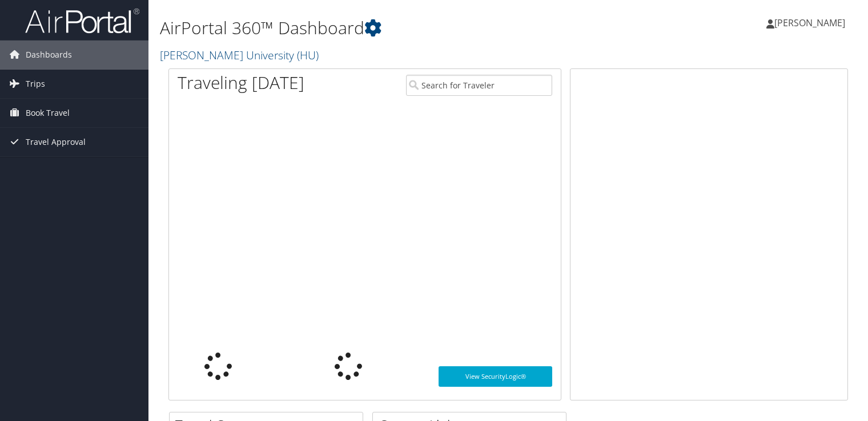 The height and width of the screenshot is (421, 868). I want to click on img: airportal-logo.png, so click(82, 21).